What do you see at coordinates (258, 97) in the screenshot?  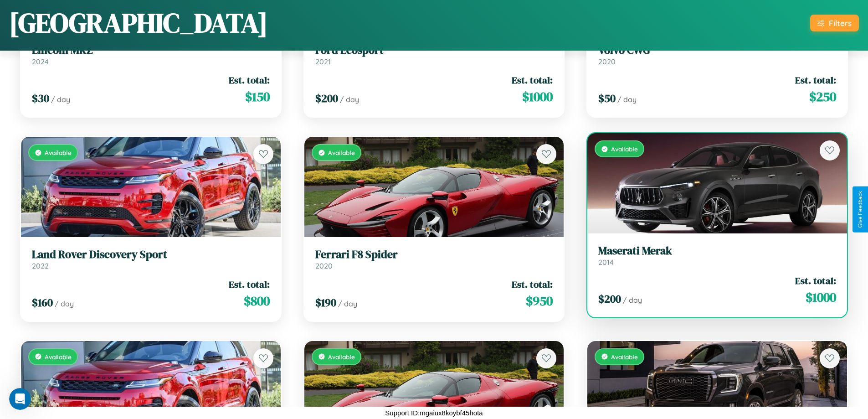 I see `span: $ 150` at bounding box center [258, 97].